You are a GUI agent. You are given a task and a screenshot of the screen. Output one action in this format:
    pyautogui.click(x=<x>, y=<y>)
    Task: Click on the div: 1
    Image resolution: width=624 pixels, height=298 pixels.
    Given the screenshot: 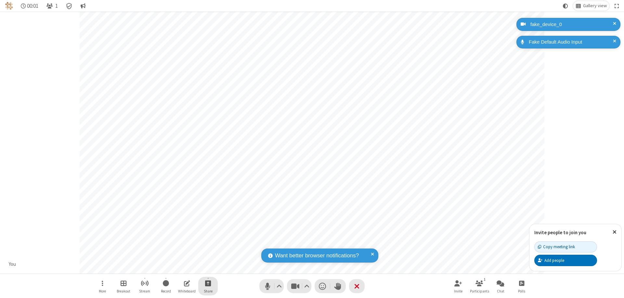 What is the action you would take?
    pyautogui.click(x=485, y=279)
    